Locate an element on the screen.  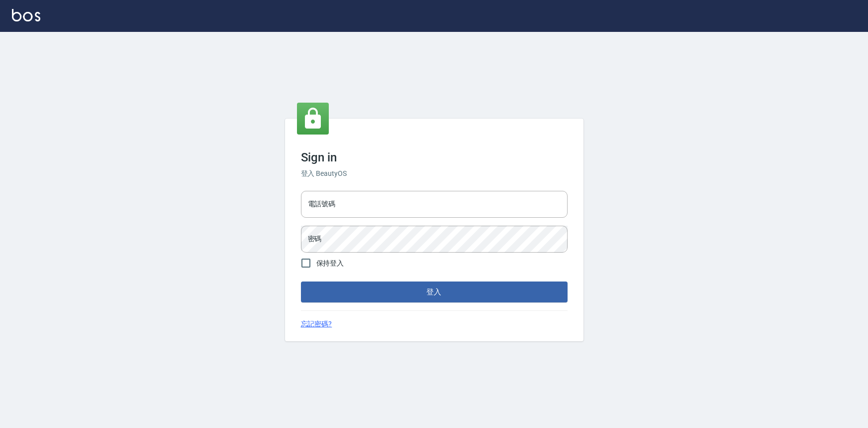
button: 登入 is located at coordinates (434, 292).